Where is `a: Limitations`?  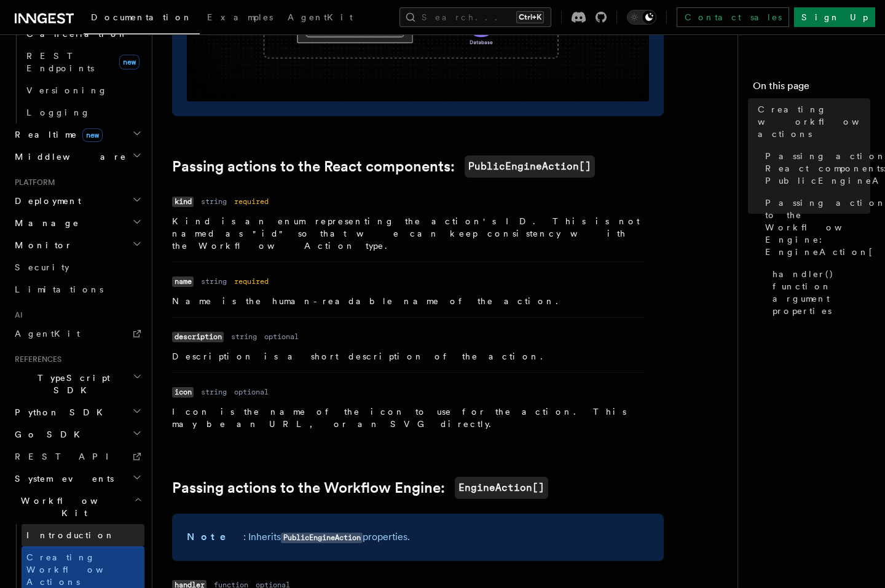 a: Limitations is located at coordinates (77, 289).